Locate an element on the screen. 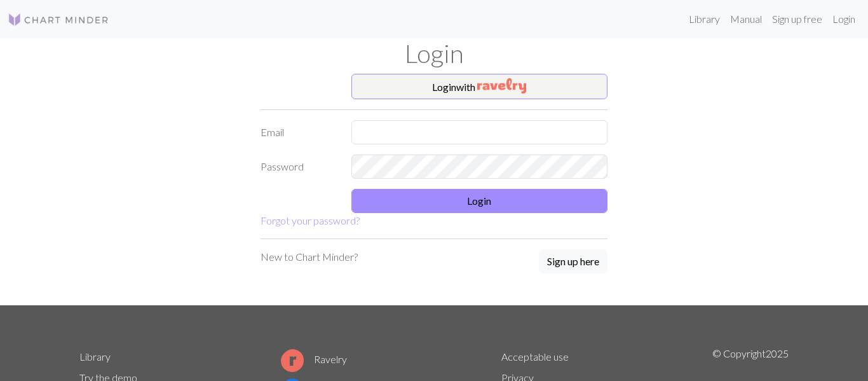 This screenshot has height=381, width=868. a: Sign up free is located at coordinates (797, 19).